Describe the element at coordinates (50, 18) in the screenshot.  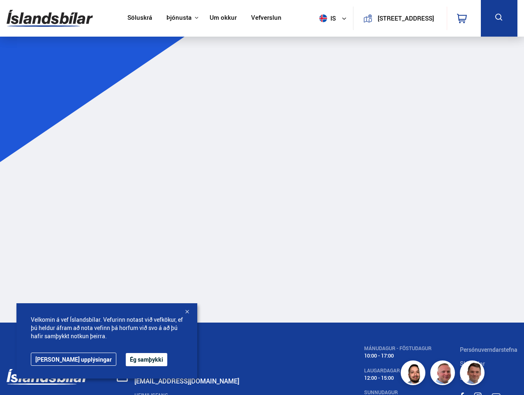
I see `img: G0Ugv5HjCgRt.svg` at that location.